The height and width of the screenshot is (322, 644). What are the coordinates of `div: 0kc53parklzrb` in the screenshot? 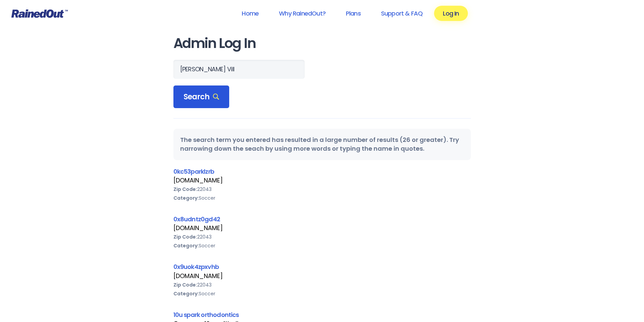 It's located at (322, 172).